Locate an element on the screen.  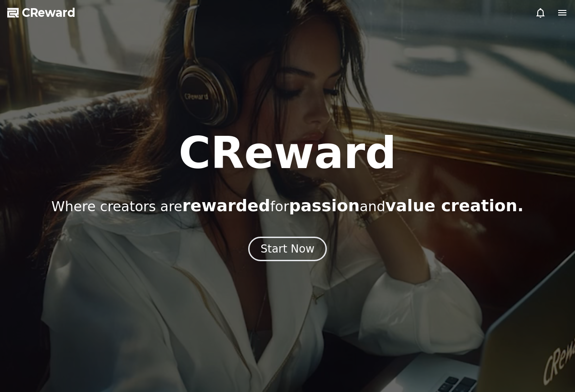
span: passion is located at coordinates (325, 205).